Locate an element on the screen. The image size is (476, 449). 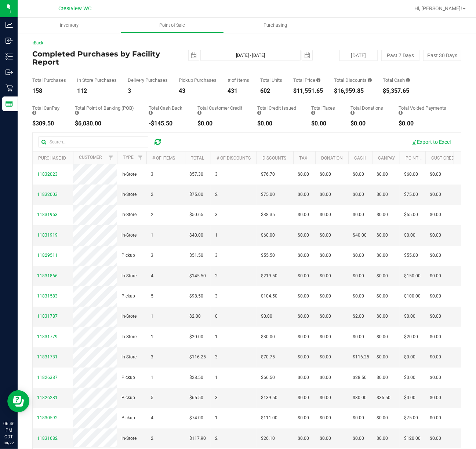
button: Past 7 Days is located at coordinates (400, 55).